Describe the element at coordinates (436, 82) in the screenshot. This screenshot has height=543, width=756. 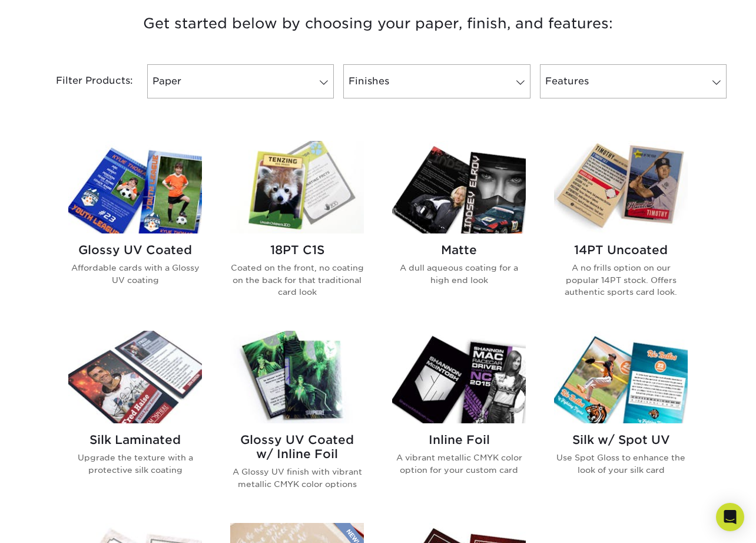
I see `a: Finishes` at that location.